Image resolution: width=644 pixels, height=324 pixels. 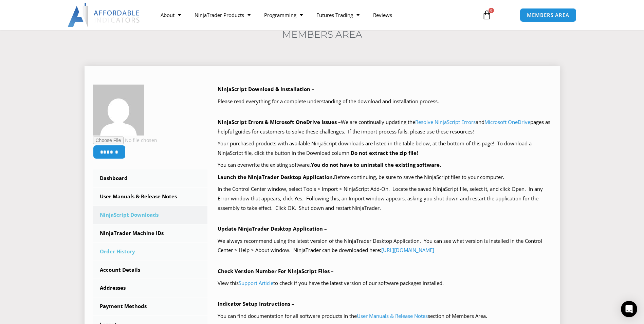 What do you see at coordinates (384, 153) in the screenshot?
I see `b: Do not extract the zip file!` at bounding box center [384, 153].